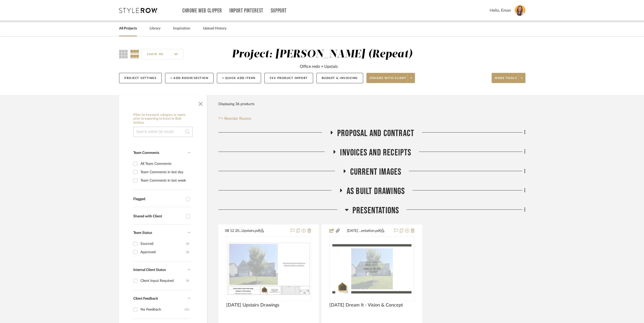 This screenshot has width=644, height=323. What do you see at coordinates (279, 10) in the screenshot?
I see `a: Support` at bounding box center [279, 10].